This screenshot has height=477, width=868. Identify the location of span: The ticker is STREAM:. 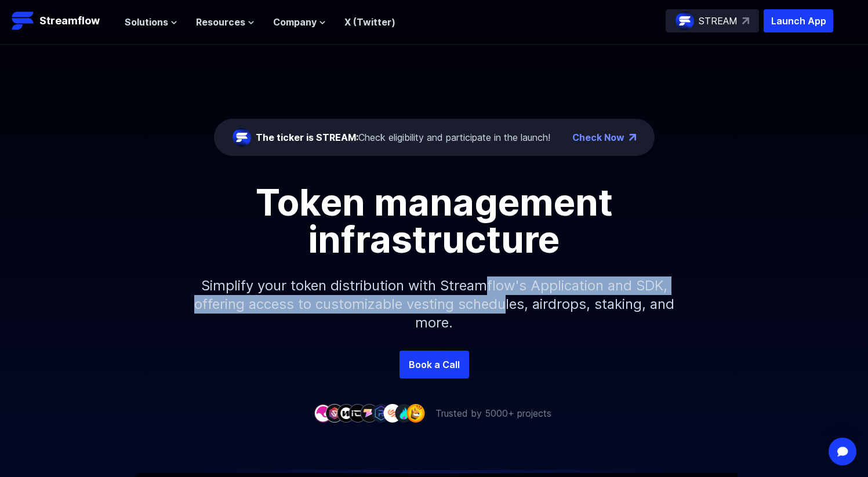
(307, 138).